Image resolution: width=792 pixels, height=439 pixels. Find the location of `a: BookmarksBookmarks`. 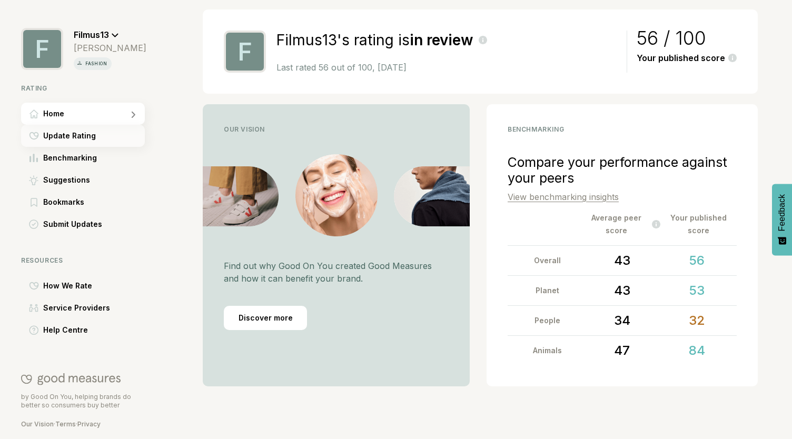

a: BookmarksBookmarks is located at coordinates (84, 202).